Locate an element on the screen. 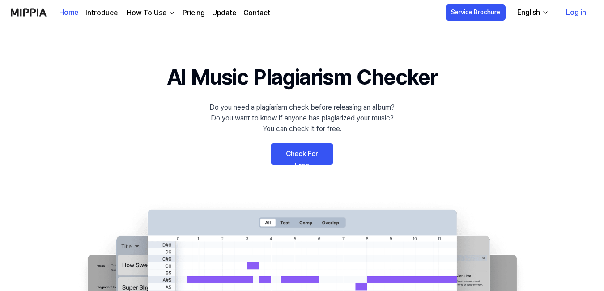 The width and height of the screenshot is (604, 291). a: Update is located at coordinates (224, 13).